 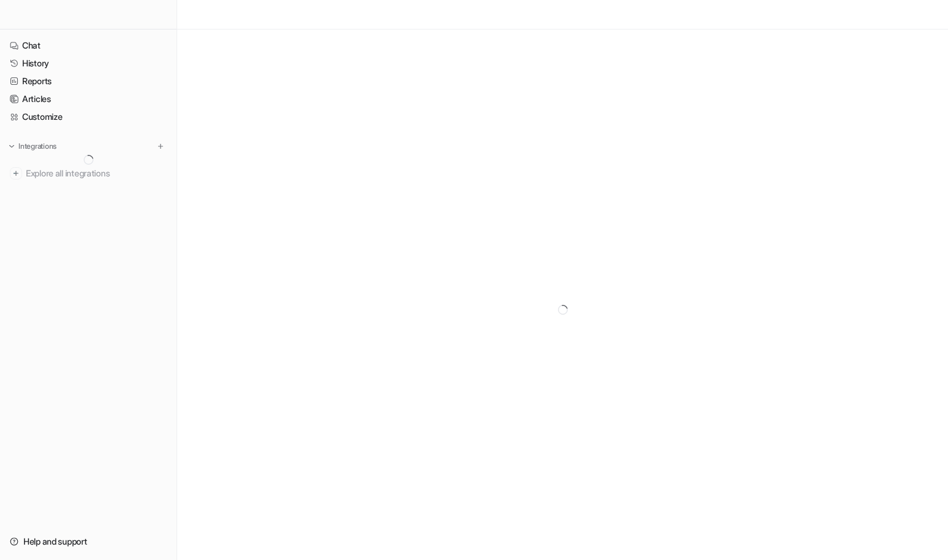 I want to click on a: Articles, so click(x=88, y=99).